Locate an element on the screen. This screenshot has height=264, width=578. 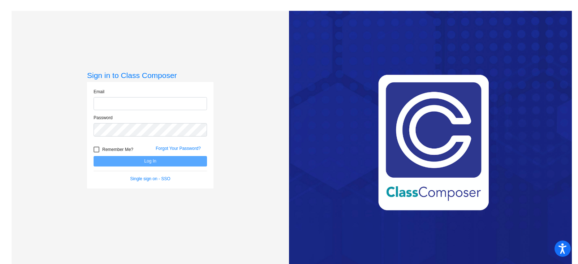
label: Password is located at coordinates (103, 118).